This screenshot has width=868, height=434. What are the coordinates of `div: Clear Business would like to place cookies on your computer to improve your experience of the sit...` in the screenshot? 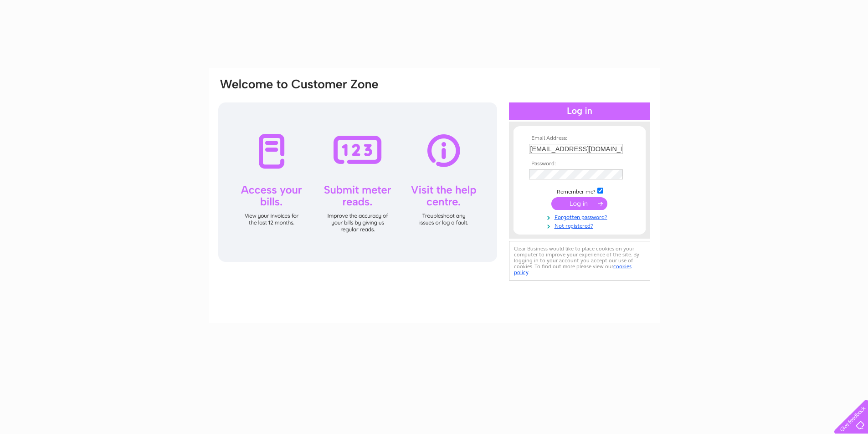 It's located at (579, 260).